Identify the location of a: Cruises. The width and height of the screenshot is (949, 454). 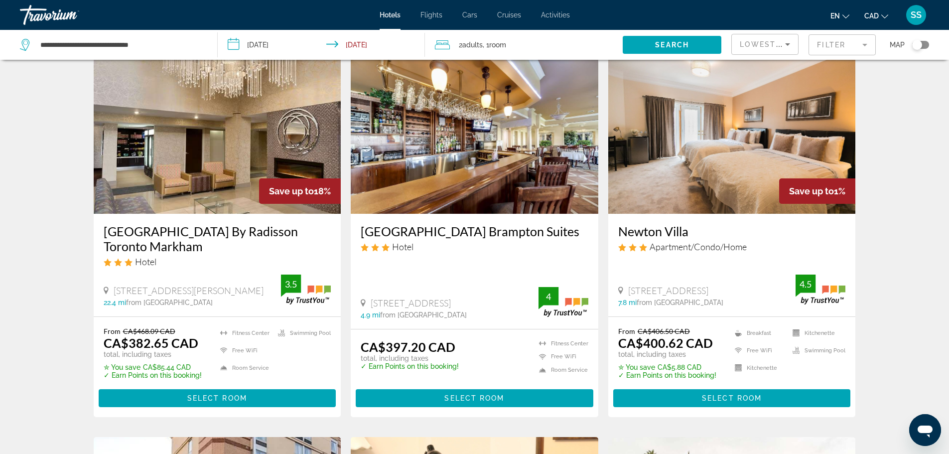
(509, 15).